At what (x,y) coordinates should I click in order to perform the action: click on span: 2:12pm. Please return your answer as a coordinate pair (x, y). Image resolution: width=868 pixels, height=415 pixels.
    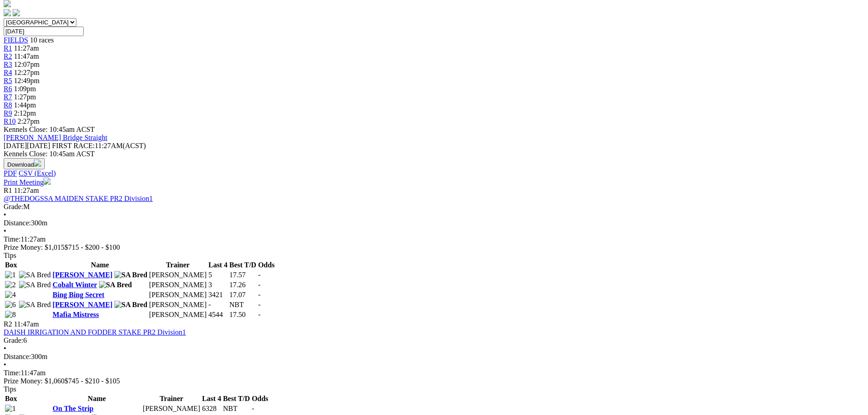
    Looking at the image, I should click on (25, 113).